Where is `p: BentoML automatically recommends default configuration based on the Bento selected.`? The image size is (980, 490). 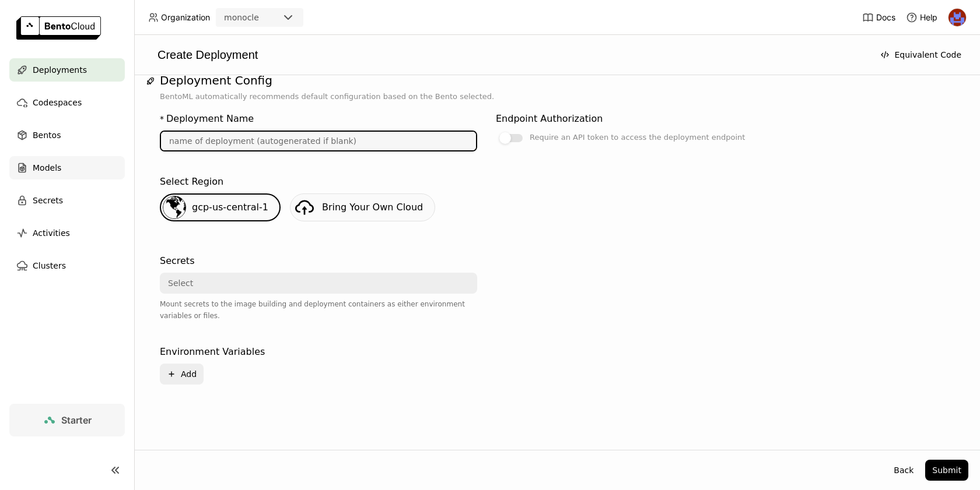
p: BentoML automatically recommends default configuration based on the Bento selected. is located at coordinates (557, 96).